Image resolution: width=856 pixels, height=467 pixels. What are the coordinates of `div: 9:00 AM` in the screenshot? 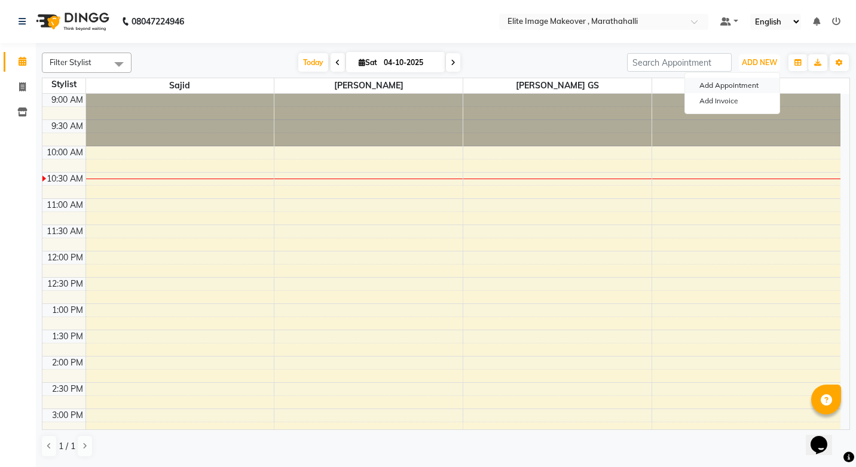 It's located at (67, 100).